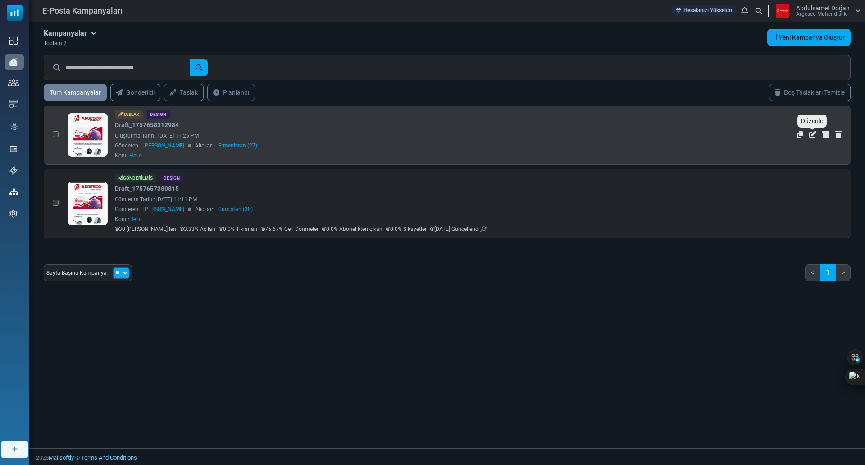  I want to click on a: Hesabınızı Yükseltin, so click(704, 10).